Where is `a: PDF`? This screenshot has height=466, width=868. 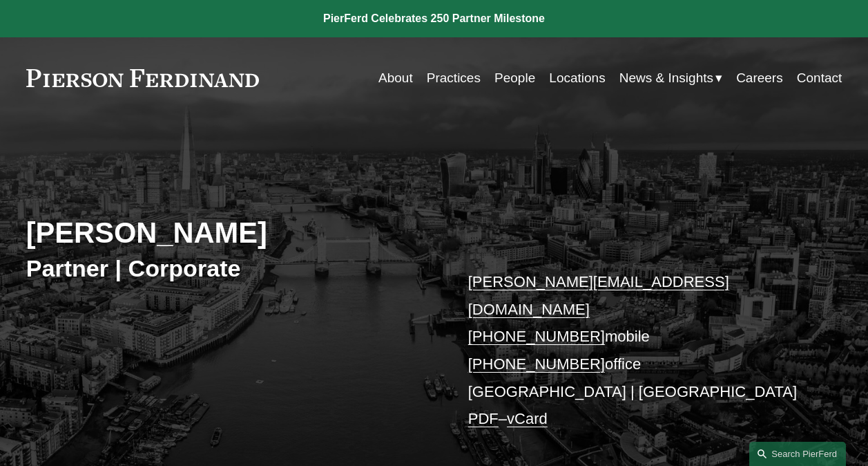
a: PDF is located at coordinates (484, 418).